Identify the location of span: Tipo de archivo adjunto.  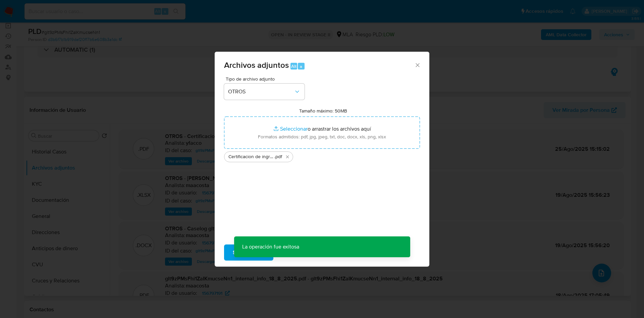
(266, 79).